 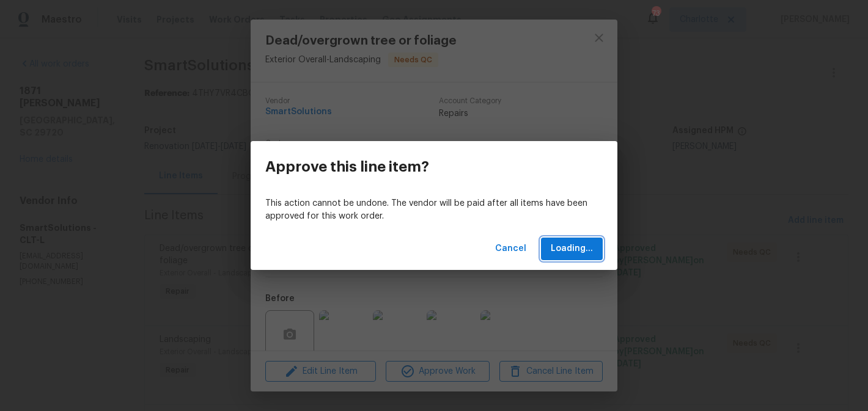 I want to click on span: Loading..., so click(x=571, y=248).